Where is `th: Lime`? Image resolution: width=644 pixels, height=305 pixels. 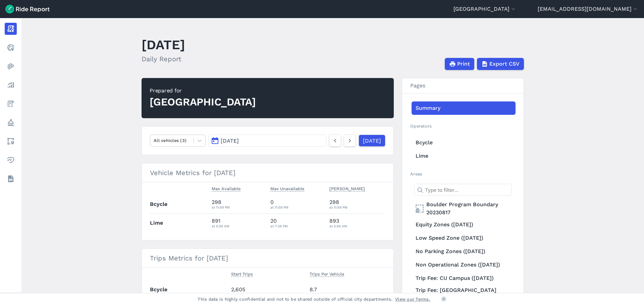 th: Lime is located at coordinates (179, 223).